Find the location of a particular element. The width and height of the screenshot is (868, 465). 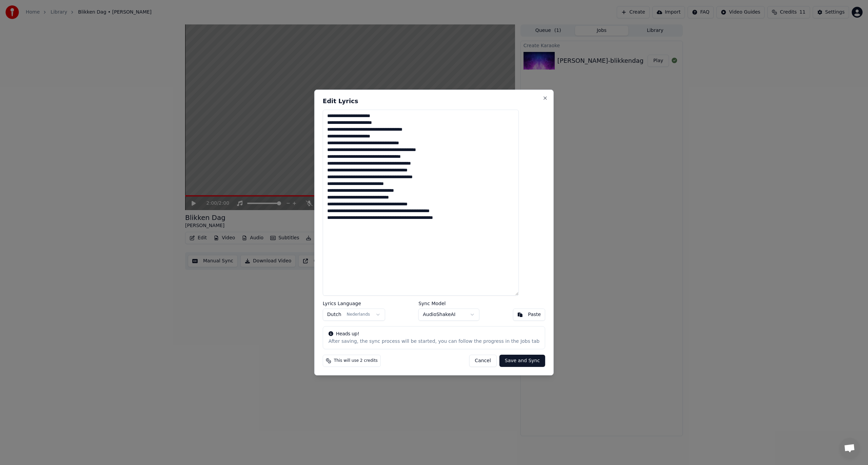

button: Cancel is located at coordinates (482, 361).